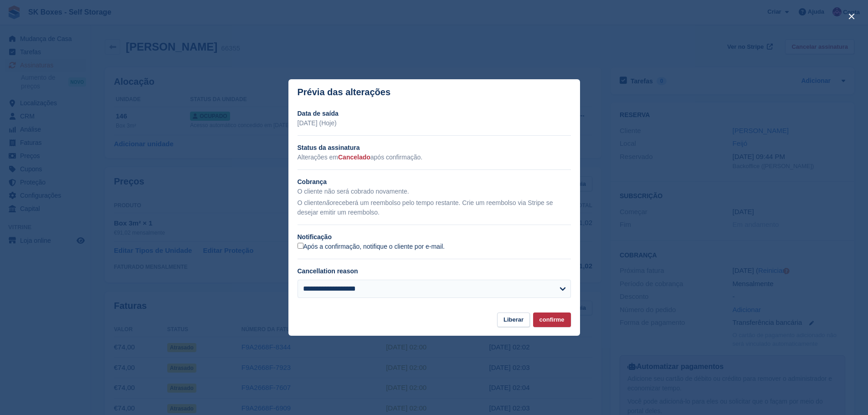 This screenshot has height=415, width=868. Describe the element at coordinates (434, 113) in the screenshot. I see `h2: Data de saída` at that location.